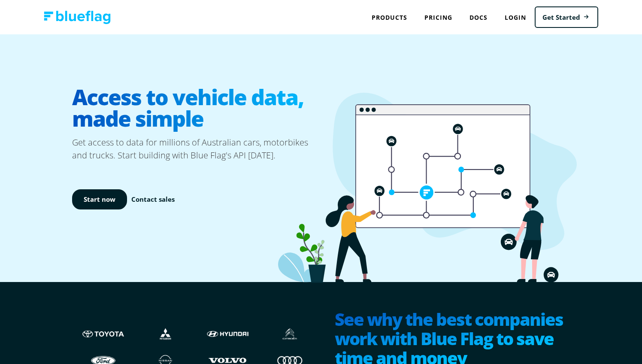  I want to click on a: Login to Blue Flag application, so click(516, 17).